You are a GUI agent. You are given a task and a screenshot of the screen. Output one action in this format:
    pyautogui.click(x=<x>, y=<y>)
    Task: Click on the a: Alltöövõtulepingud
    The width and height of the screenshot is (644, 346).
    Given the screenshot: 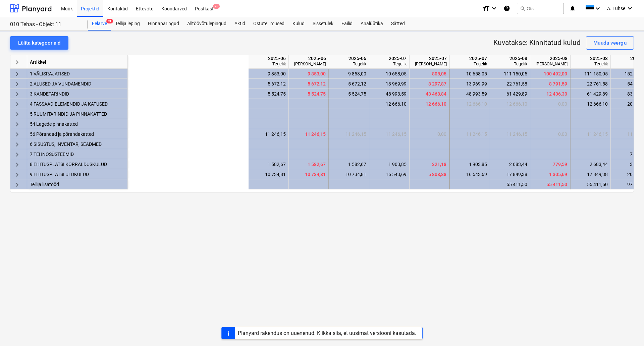 What is the action you would take?
    pyautogui.click(x=207, y=24)
    